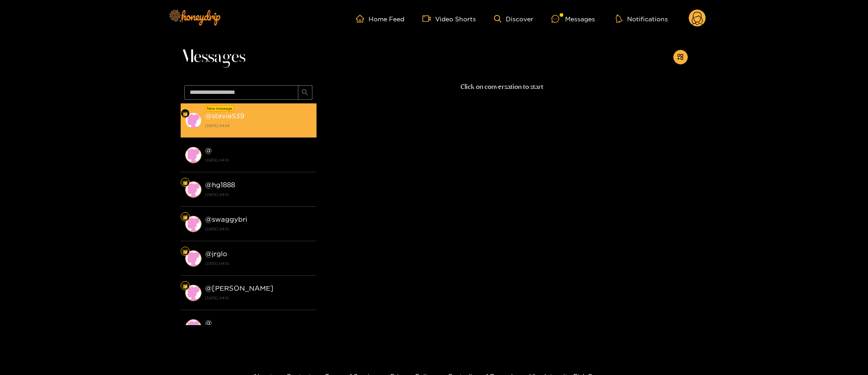 This screenshot has width=868, height=375. What do you see at coordinates (226, 219) in the screenshot?
I see `strong: @ swaggybri` at bounding box center [226, 219].